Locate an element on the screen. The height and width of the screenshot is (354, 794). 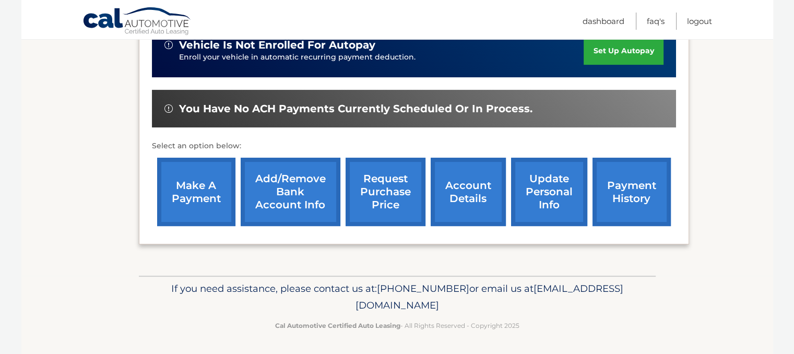
a: request purchase price is located at coordinates (385, 192).